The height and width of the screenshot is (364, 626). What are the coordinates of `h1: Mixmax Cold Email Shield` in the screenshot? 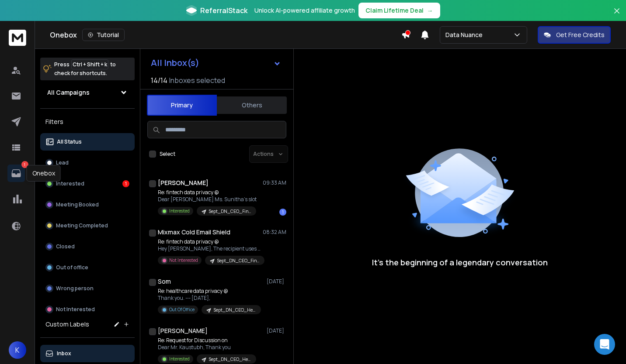 It's located at (194, 232).